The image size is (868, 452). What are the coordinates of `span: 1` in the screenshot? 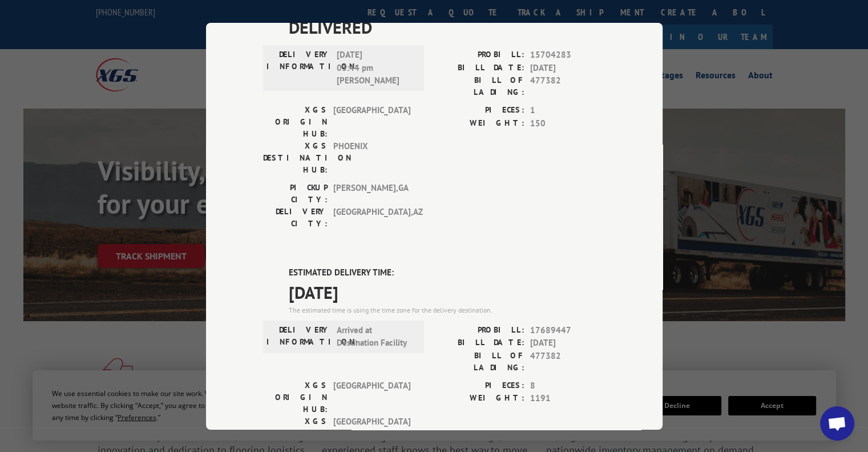 It's located at (568, 111).